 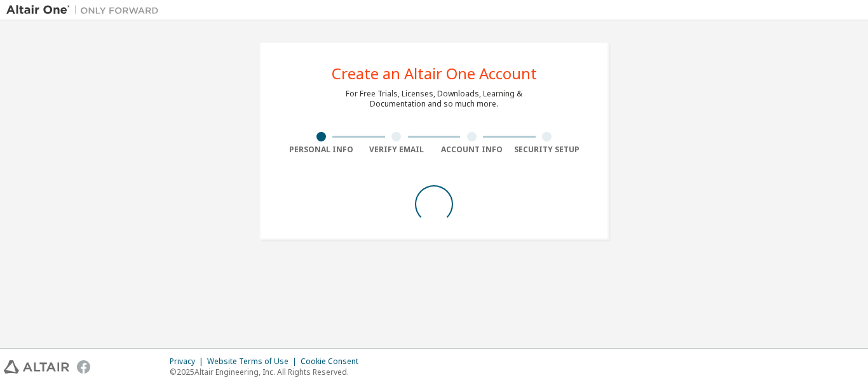 What do you see at coordinates (188, 362) in the screenshot?
I see `div: Privacy` at bounding box center [188, 362].